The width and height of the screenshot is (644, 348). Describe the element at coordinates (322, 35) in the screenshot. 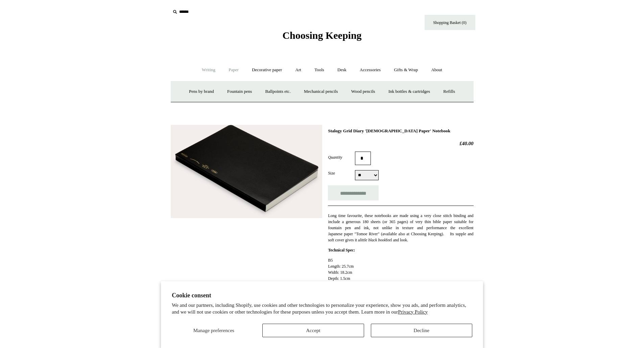

I see `span: Choosing Keeping` at that location.